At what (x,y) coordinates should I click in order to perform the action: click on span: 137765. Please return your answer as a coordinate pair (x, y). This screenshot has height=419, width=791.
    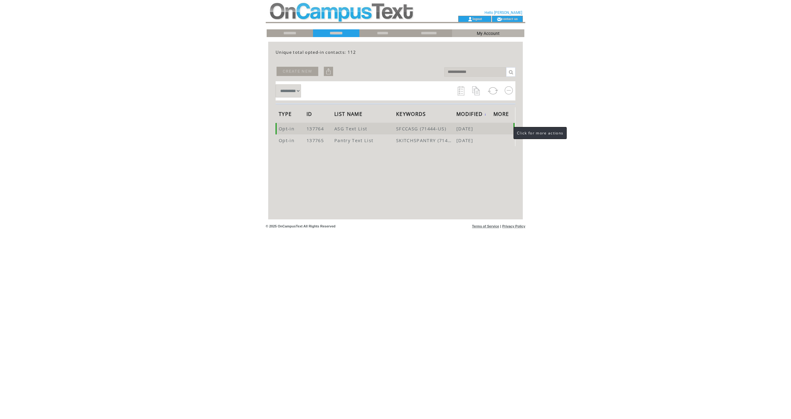
    Looking at the image, I should click on (316, 140).